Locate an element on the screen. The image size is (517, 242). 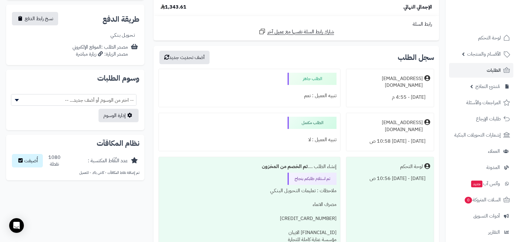
div: Open Intercom Messenger is located at coordinates (17, 226).